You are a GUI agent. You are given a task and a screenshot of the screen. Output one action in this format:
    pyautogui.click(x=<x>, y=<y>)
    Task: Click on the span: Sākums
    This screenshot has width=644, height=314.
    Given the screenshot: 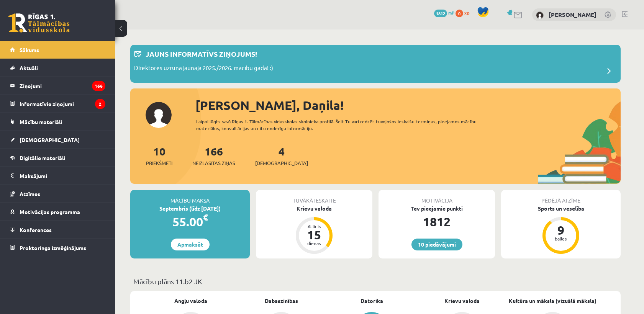 What is the action you would take?
    pyautogui.click(x=29, y=50)
    